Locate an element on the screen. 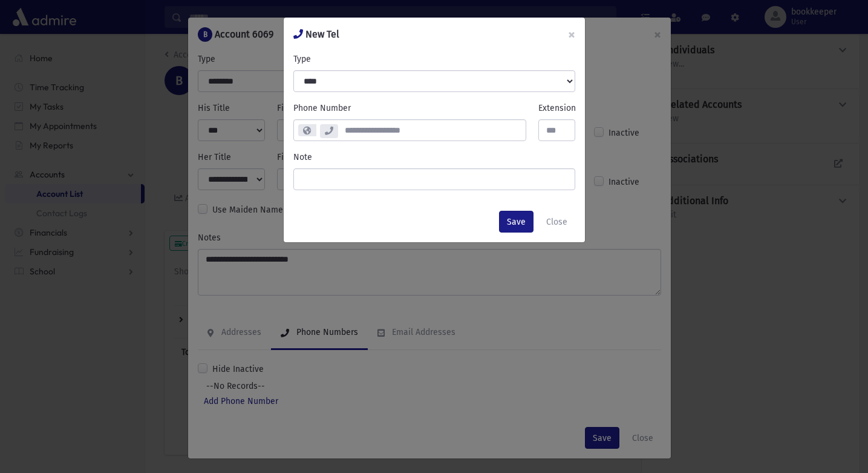 The width and height of the screenshot is (868, 473). label: Type is located at coordinates (302, 59).